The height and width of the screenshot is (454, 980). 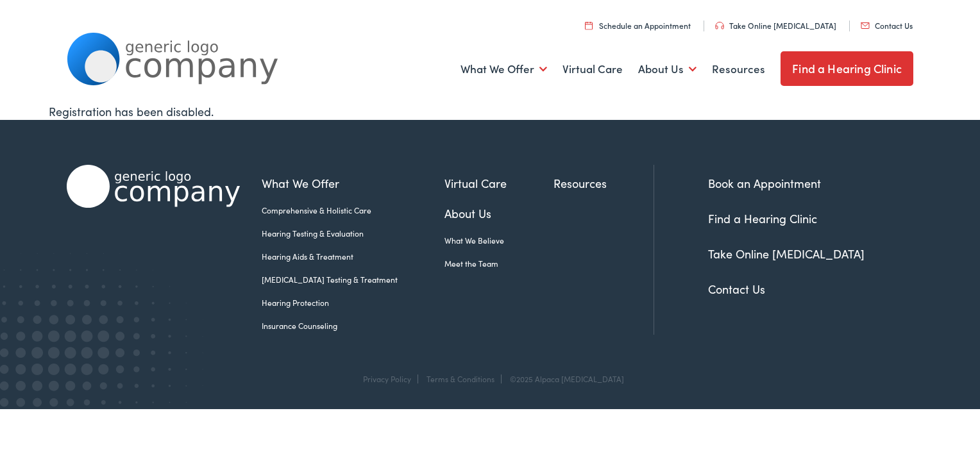 I want to click on a: What We Believe, so click(x=499, y=241).